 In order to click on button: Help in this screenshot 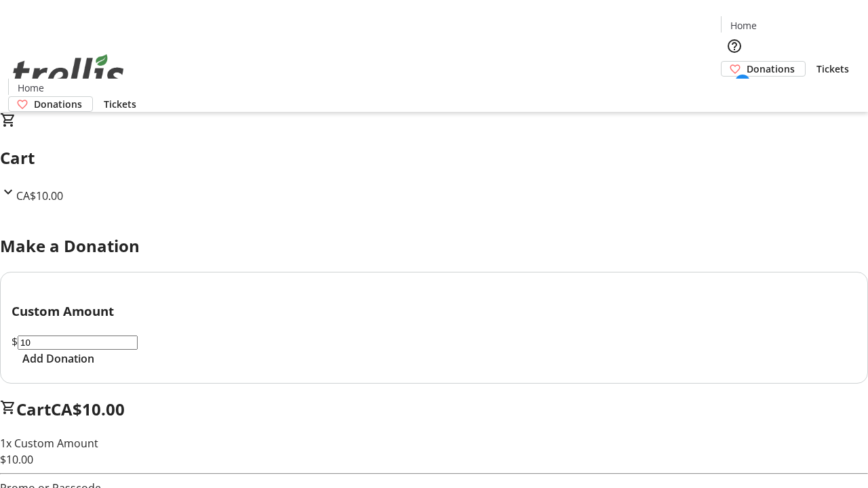, I will do `click(734, 46)`.